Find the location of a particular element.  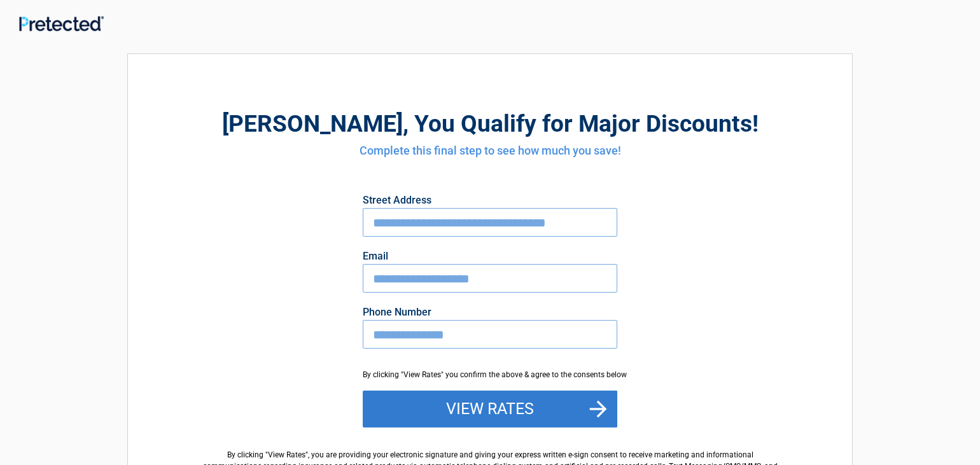

span: View Rates is located at coordinates (287, 455).